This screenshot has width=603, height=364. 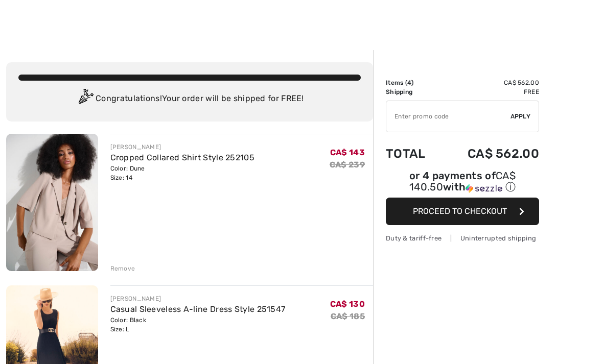 What do you see at coordinates (190, 99) in the screenshot?
I see `div: Congratulations! Your order will be shipped for FREE!` at bounding box center [190, 99].